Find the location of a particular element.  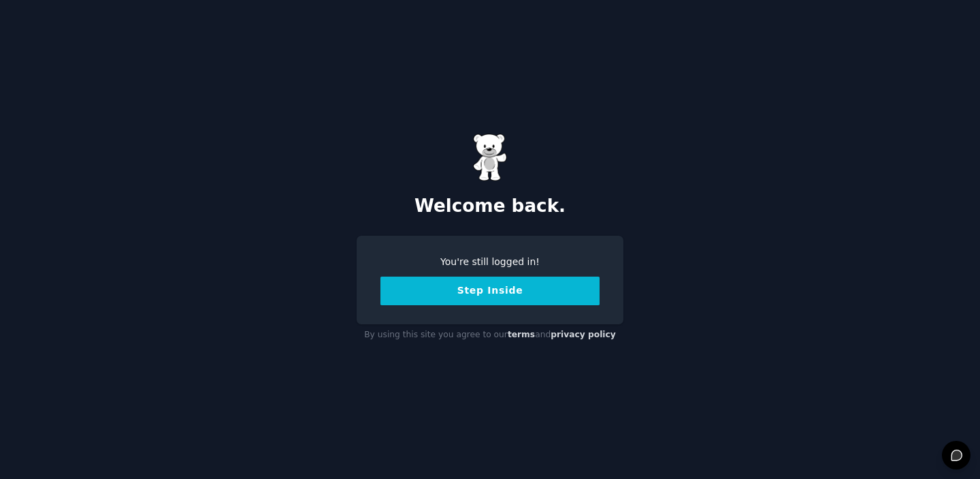

h2: Welcome back. is located at coordinates (490, 206).